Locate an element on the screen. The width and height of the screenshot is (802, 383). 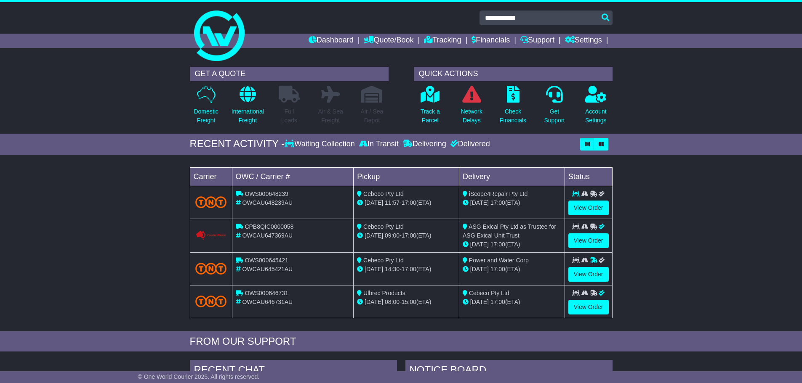
p: Air & Sea Freight is located at coordinates (330, 116).